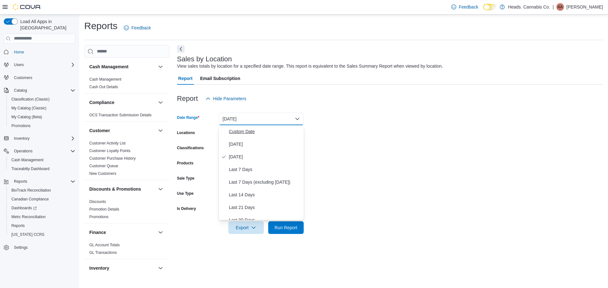 The height and width of the screenshot is (288, 608). Describe the element at coordinates (160, 103) in the screenshot. I see `button: Compliance` at that location.